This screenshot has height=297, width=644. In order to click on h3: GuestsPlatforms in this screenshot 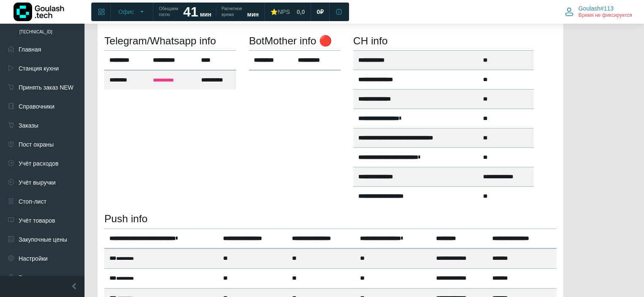, I will do `click(294, 40)`.